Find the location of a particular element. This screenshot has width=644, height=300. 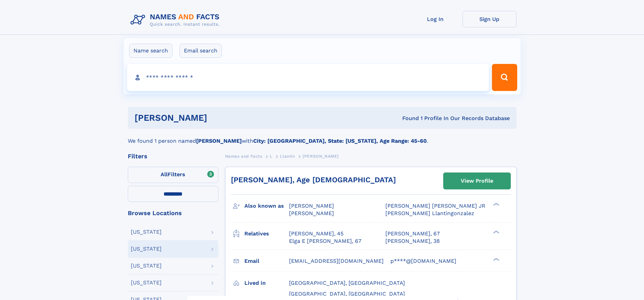

label: Filters is located at coordinates (173, 175).